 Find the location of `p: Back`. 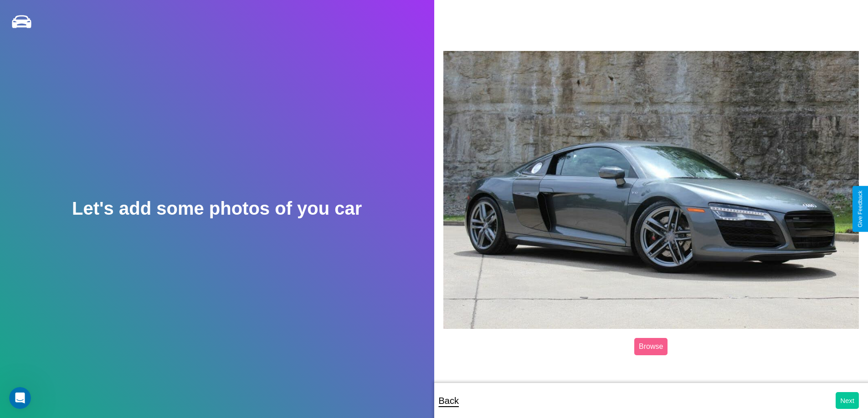

p: Back is located at coordinates (449, 401).